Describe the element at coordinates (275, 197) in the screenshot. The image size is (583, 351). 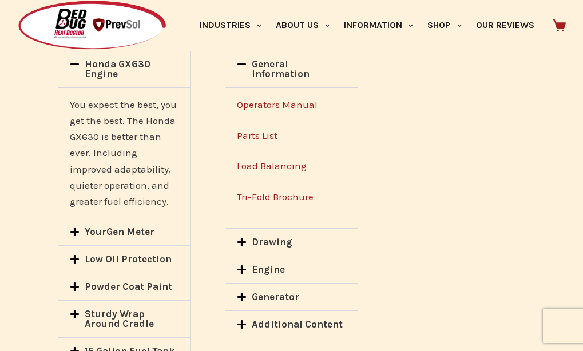
I see `span: Tri-Fold Brochure` at that location.